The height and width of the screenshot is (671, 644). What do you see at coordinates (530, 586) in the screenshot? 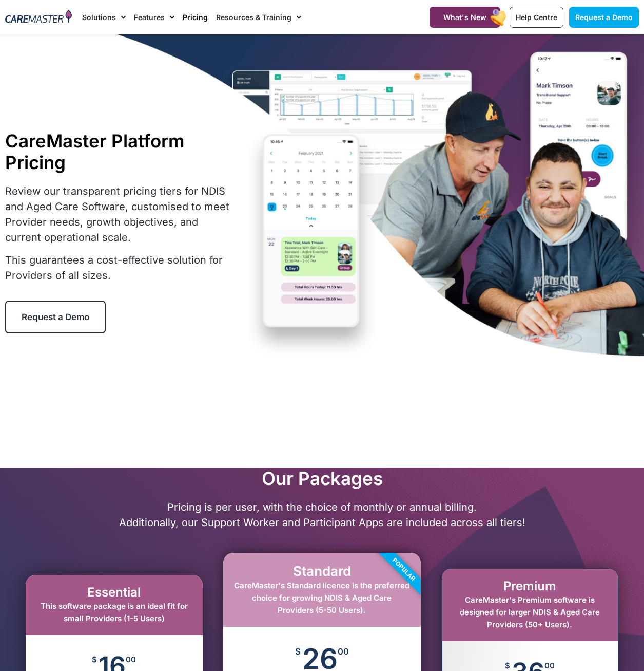
I see `h2: Premium` at bounding box center [530, 586].